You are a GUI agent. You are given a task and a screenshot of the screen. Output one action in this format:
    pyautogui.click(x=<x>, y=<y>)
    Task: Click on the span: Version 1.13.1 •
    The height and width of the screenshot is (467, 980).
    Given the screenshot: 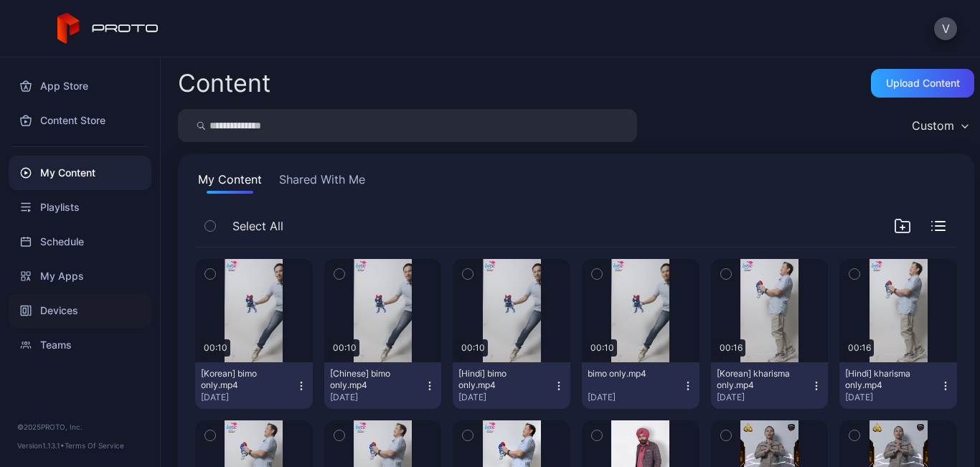 What is the action you would take?
    pyautogui.click(x=41, y=445)
    